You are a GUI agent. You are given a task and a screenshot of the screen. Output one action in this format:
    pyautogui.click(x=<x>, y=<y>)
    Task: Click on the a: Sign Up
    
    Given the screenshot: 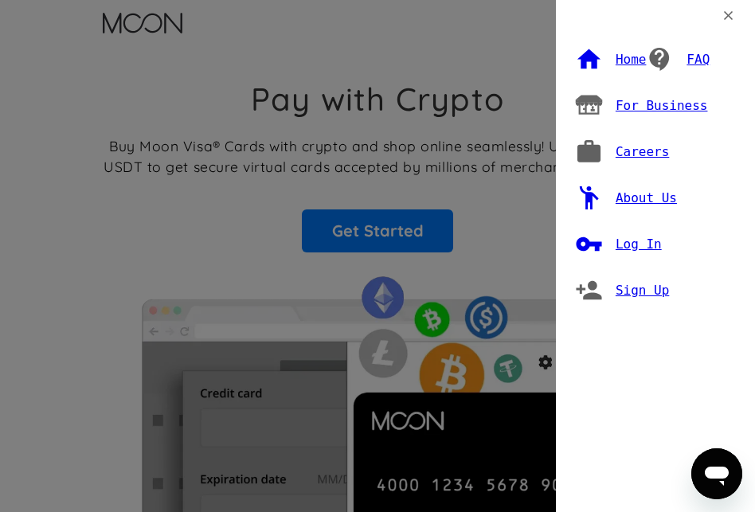 What is the action you would take?
    pyautogui.click(x=622, y=290)
    